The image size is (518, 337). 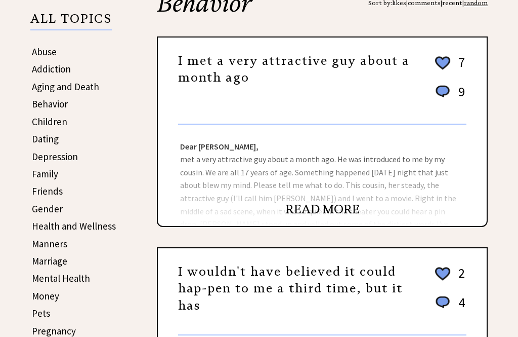 I want to click on a: Gender, so click(x=47, y=209).